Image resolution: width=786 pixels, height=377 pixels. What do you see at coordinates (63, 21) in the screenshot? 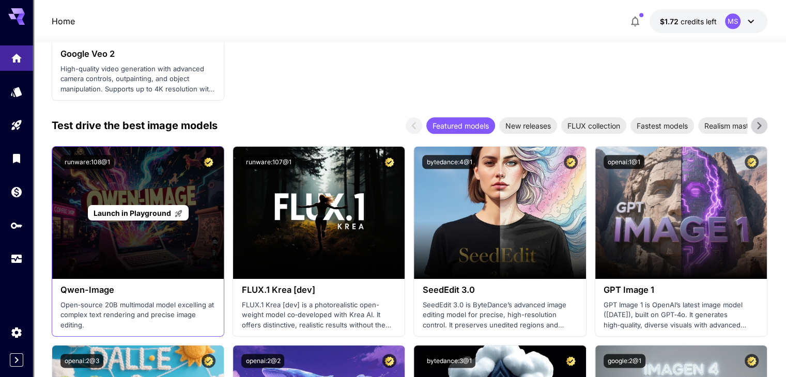
I see `nav: breadcrumb` at bounding box center [63, 21].